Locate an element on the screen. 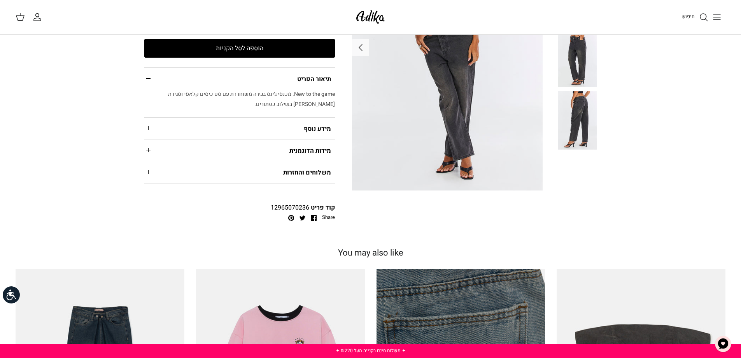 This screenshot has height=358, width=741. a: החשבון שלי is located at coordinates (39, 17).